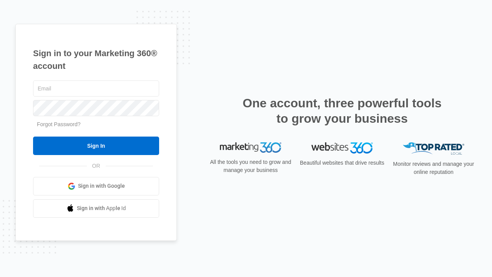  Describe the element at coordinates (96, 166) in the screenshot. I see `span: OR` at that location.